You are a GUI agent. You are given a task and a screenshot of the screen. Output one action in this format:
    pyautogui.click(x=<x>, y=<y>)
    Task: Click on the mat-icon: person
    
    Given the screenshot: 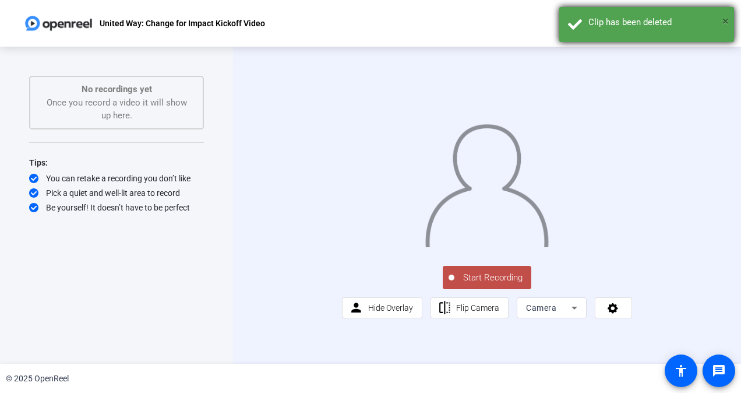 What is the action you would take?
    pyautogui.click(x=356, y=308)
    